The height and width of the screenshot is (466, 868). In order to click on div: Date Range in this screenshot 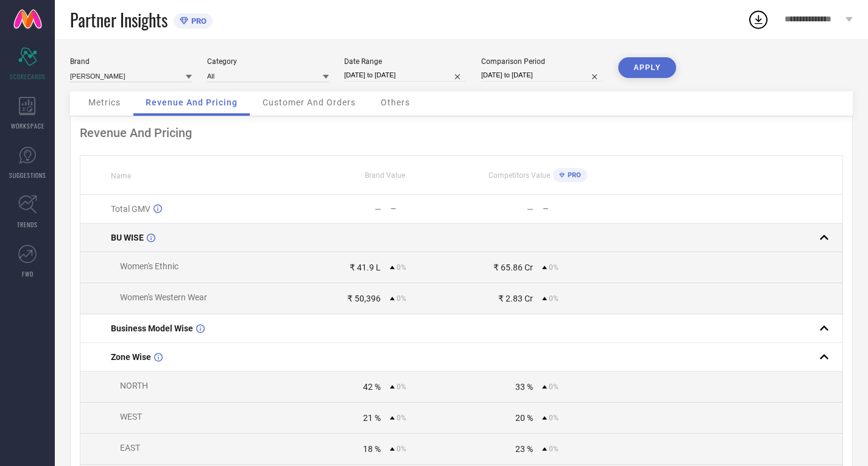, I will do `click(405, 62)`.